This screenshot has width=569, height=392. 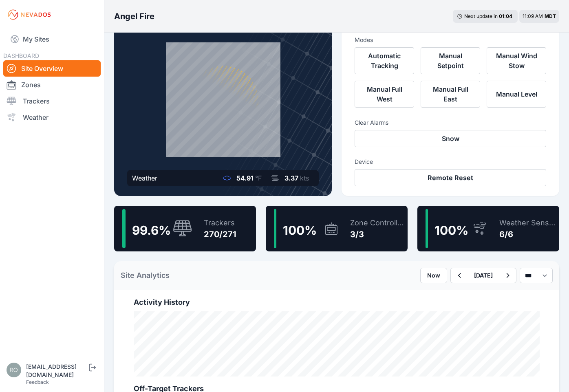 What do you see at coordinates (363, 40) in the screenshot?
I see `h3: Modes` at bounding box center [363, 40].